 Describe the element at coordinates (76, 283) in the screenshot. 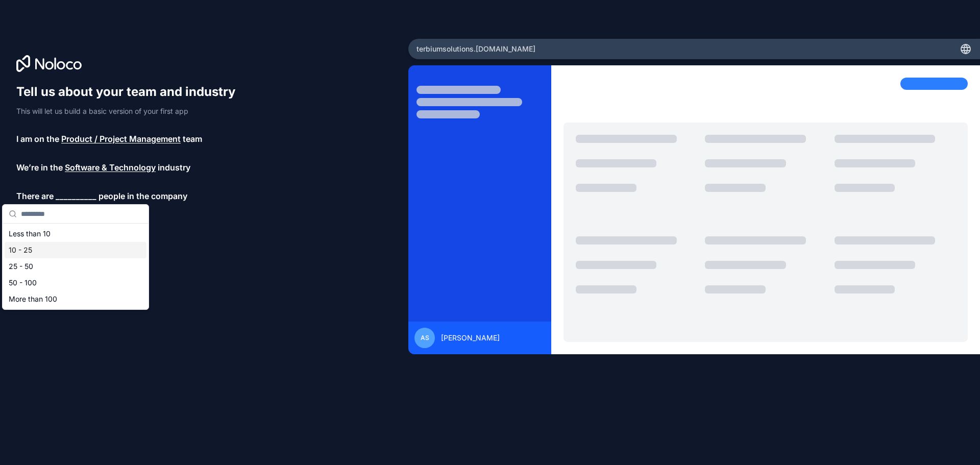

I see `div: 50 - 100` at that location.